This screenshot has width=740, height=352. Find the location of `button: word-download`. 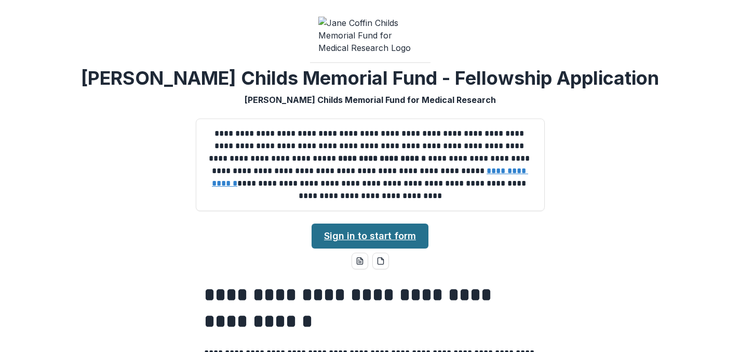

button: word-download is located at coordinates (360, 261).